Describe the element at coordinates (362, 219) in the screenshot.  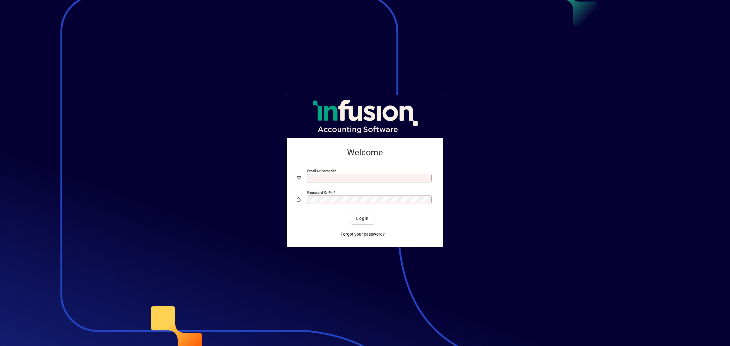
I see `button: Login` at that location.